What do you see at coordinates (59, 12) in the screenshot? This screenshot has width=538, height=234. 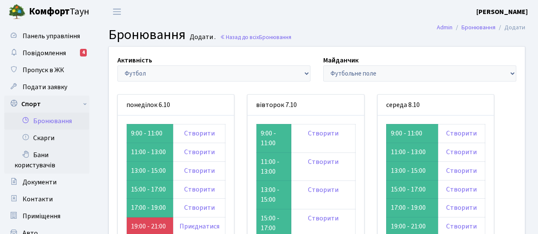 I see `span: Таун` at bounding box center [59, 12].